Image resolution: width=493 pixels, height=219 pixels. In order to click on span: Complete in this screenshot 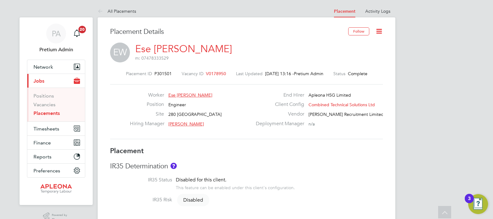, I will do `click(358, 74)`.